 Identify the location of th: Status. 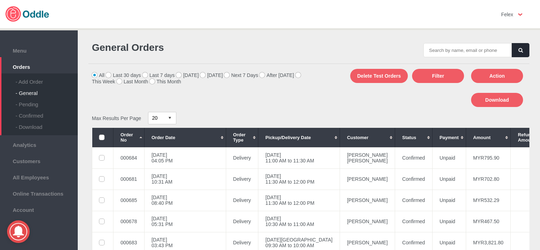
(414, 137).